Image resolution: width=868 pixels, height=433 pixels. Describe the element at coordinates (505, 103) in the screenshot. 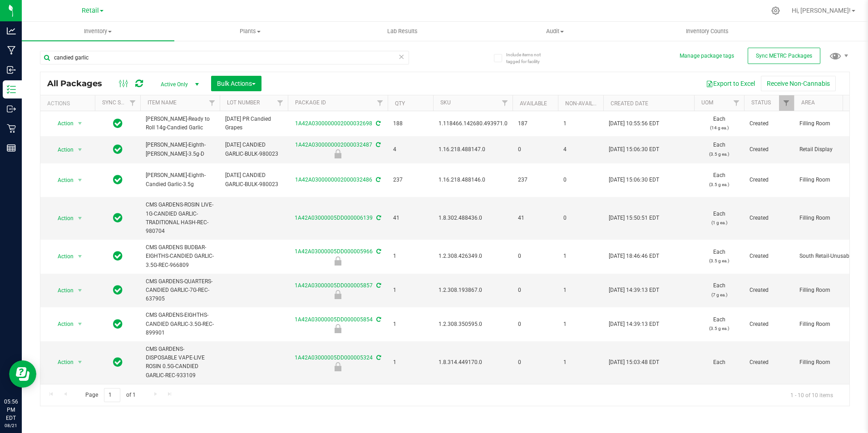

I see `a: Filter` at that location.